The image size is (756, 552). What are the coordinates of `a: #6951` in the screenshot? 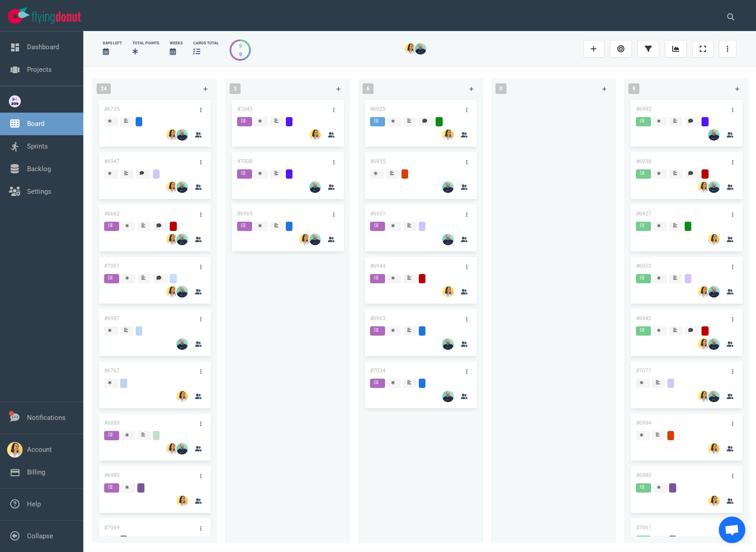 It's located at (377, 214).